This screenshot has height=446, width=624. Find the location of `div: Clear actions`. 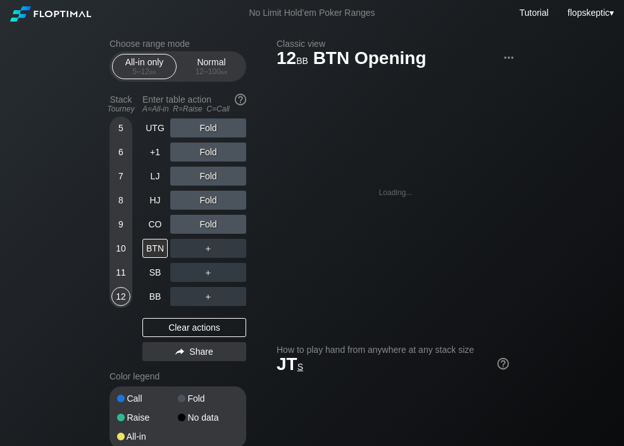

div: Clear actions is located at coordinates (194, 327).